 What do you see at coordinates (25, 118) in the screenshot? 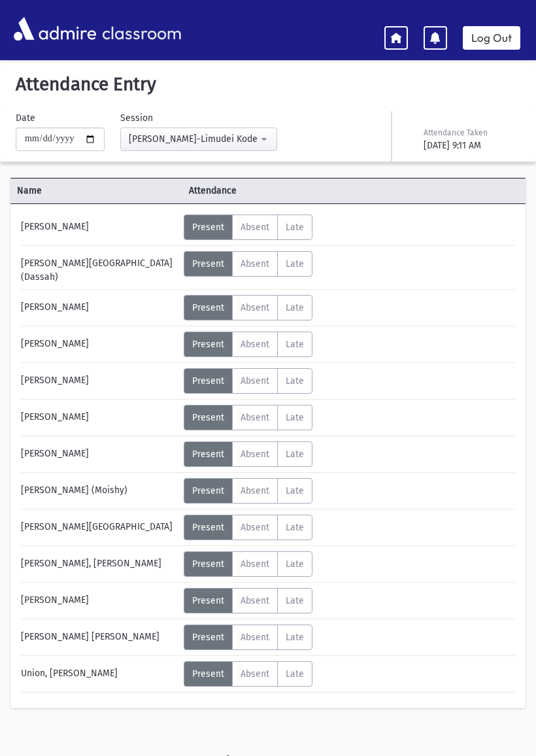
I see `label: Date` at bounding box center [25, 118].